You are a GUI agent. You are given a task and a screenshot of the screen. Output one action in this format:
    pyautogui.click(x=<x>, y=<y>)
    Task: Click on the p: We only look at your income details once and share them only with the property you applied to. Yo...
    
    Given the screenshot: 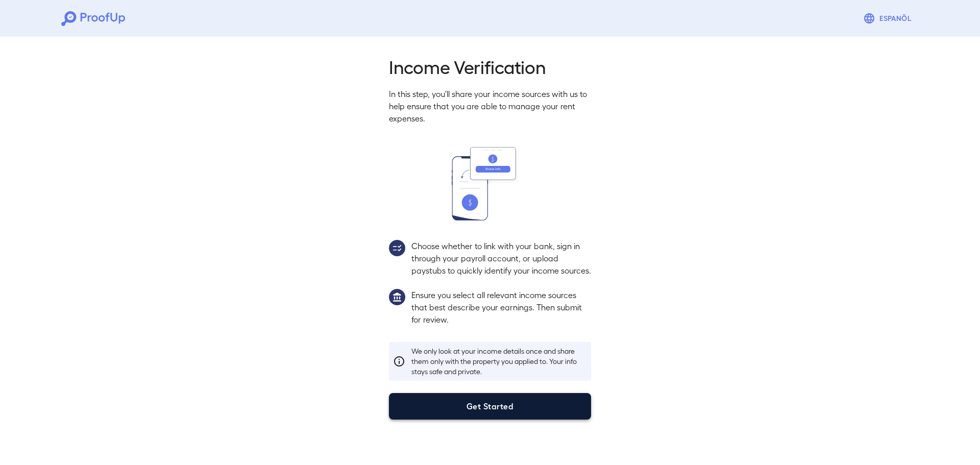 What is the action you would take?
    pyautogui.click(x=499, y=361)
    